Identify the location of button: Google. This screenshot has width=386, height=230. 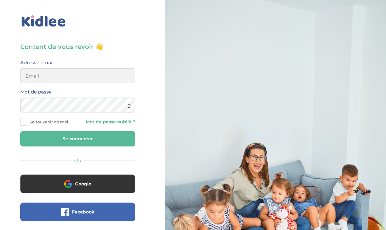
(78, 184).